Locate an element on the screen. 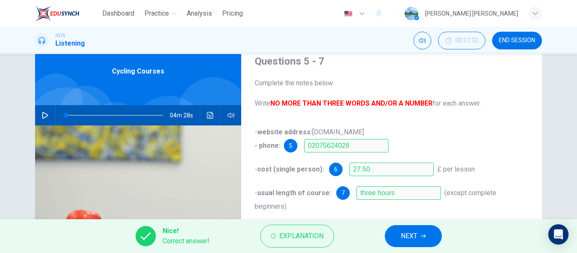 This screenshot has height=253, width=577. input: 27.50; 27.5 is located at coordinates (391, 169).